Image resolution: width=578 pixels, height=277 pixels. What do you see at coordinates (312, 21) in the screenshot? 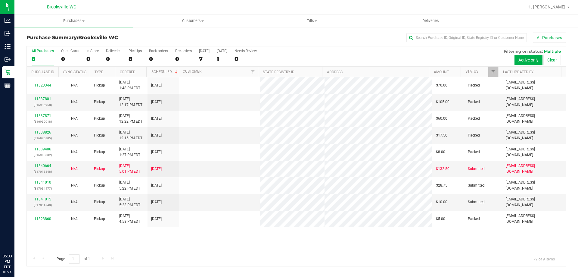
I see `a: Tills` at bounding box center [312, 21].